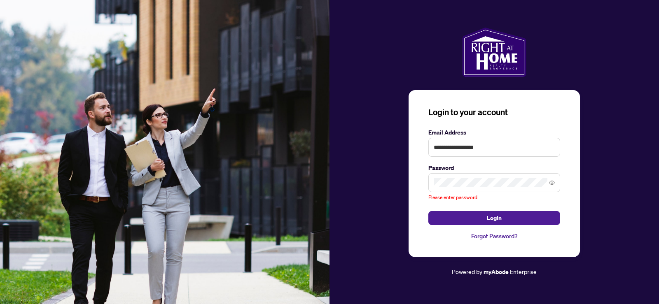 Image resolution: width=659 pixels, height=304 pixels. Describe the element at coordinates (494, 112) in the screenshot. I see `h3: Login to your account` at that location.